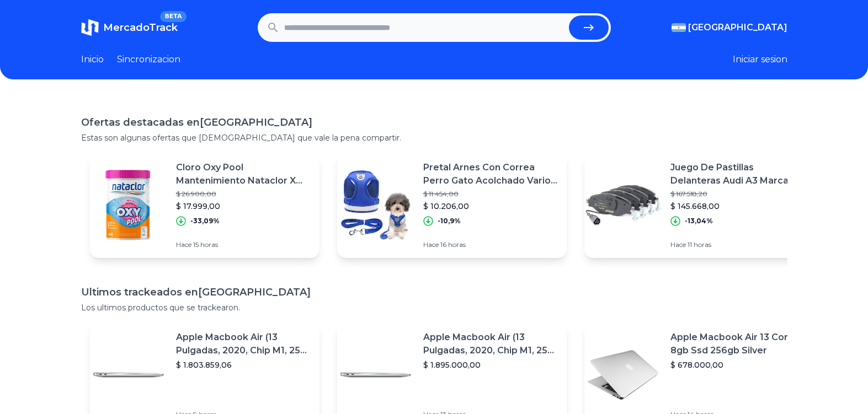 The width and height of the screenshot is (868, 414). Describe the element at coordinates (244, 245) in the screenshot. I see `p: Hace 15 horas` at that location.